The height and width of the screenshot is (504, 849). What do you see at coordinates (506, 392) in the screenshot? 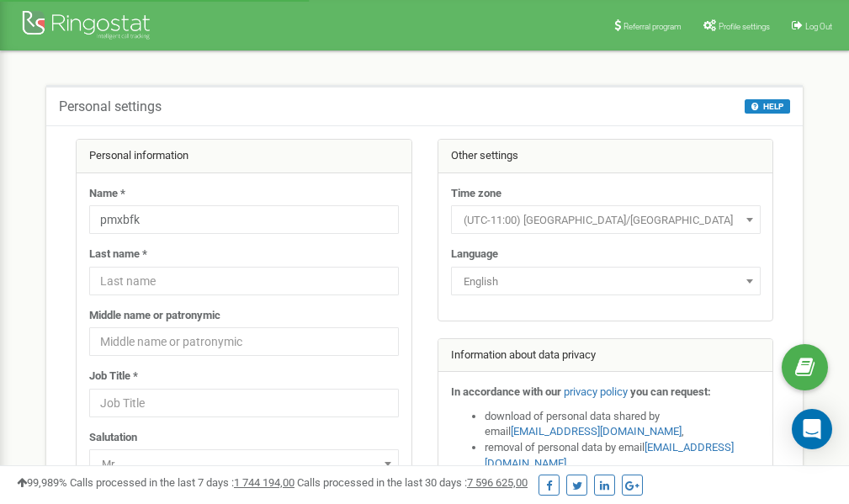
I see `strong: In accordance with our` at bounding box center [506, 392].